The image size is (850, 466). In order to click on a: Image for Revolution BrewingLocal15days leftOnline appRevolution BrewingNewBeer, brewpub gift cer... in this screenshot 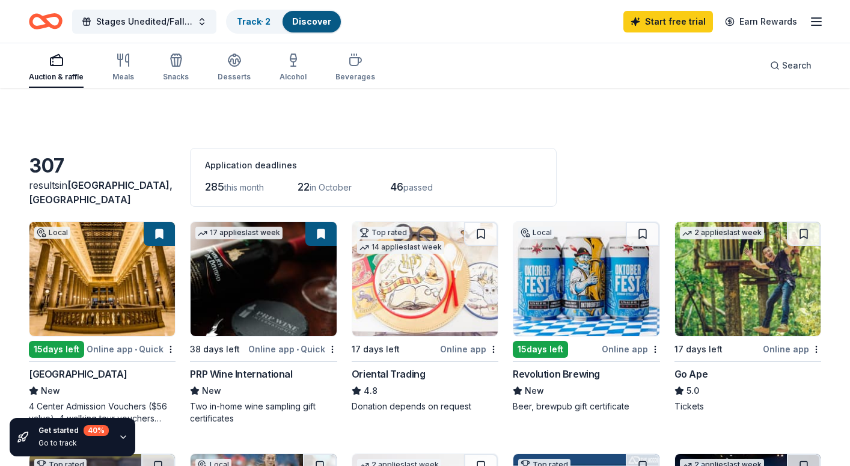, I will do `click(586, 317)`.